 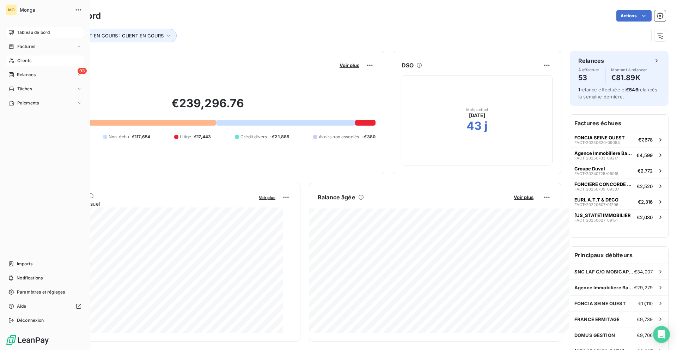 What do you see at coordinates (28, 340) in the screenshot?
I see `img: Logo LeanPay` at bounding box center [28, 340].